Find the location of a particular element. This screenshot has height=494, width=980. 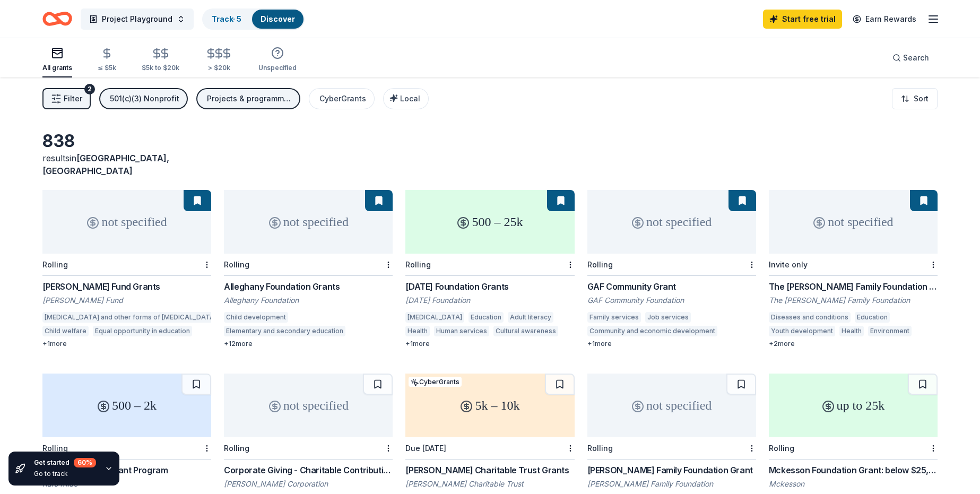

div: Corporate Giving - Charitable Contributions is located at coordinates (308, 470).